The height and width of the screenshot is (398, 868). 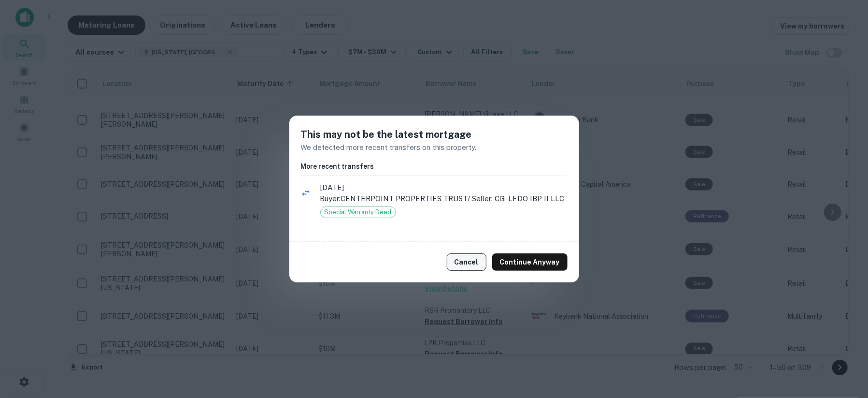 I want to click on div: Chat Widget, so click(x=844, y=343).